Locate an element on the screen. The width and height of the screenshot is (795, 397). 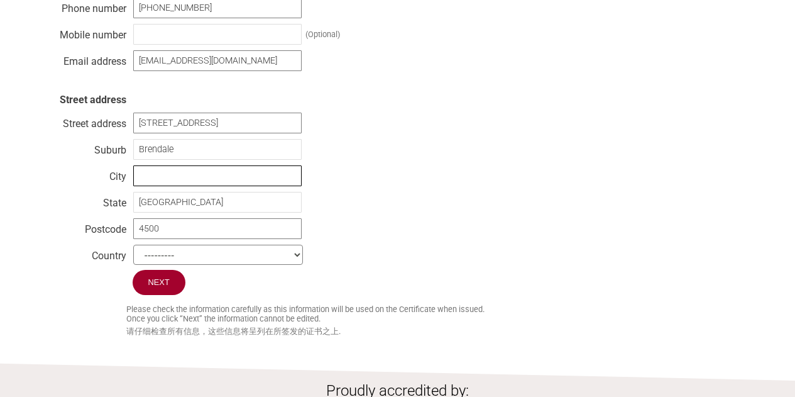
small: Please check the information carefully as this information will be used on the Certificate when i... is located at coordinates (445, 314).